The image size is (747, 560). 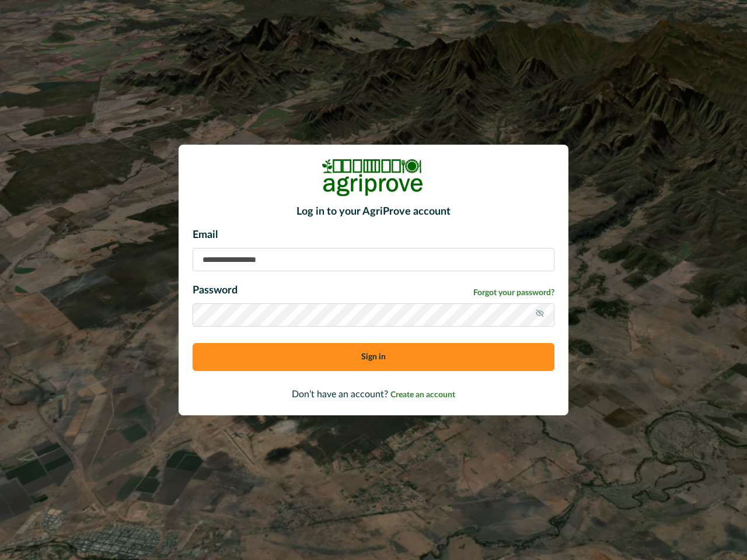 I want to click on p: Don’t have an account?, so click(x=374, y=394).